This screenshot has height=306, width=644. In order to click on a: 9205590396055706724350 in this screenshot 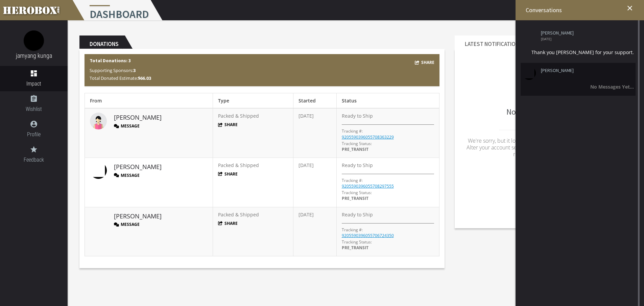, I will do `click(368, 235)`.